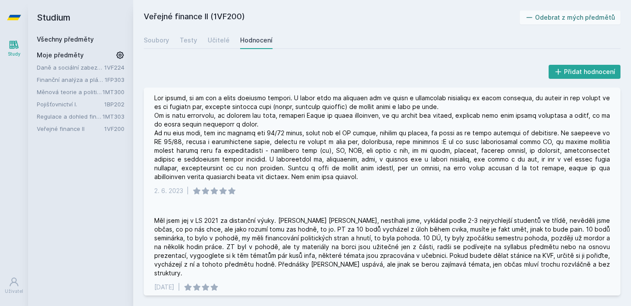 The height and width of the screenshot is (306, 631). I want to click on a: Finanční analýza a plánování podniku, so click(71, 80).